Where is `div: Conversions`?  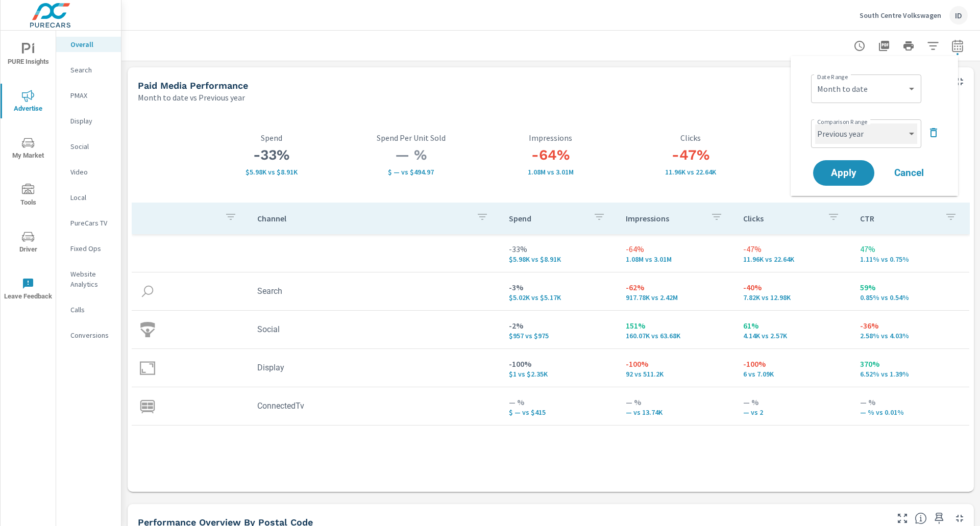
div: Conversions is located at coordinates (88, 335).